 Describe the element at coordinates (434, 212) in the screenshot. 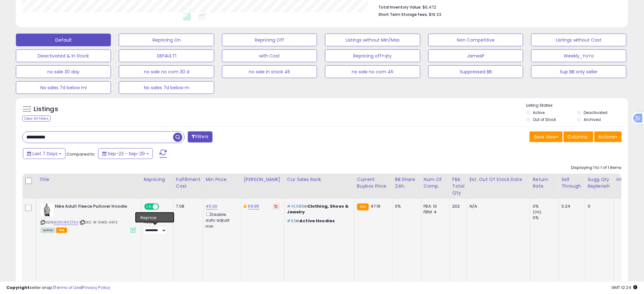

I see `div: FBM: 4` at that location.